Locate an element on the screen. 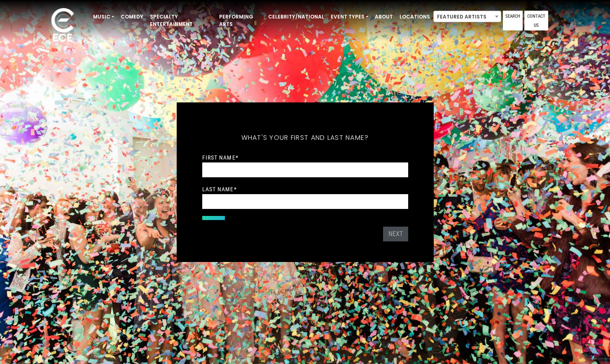 This screenshot has height=364, width=610. a: Performing Arts is located at coordinates (240, 20).